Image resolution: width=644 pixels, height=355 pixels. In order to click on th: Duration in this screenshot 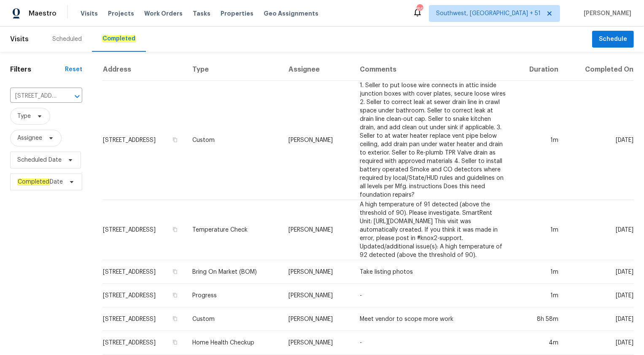, I will do `click(539, 69)`.